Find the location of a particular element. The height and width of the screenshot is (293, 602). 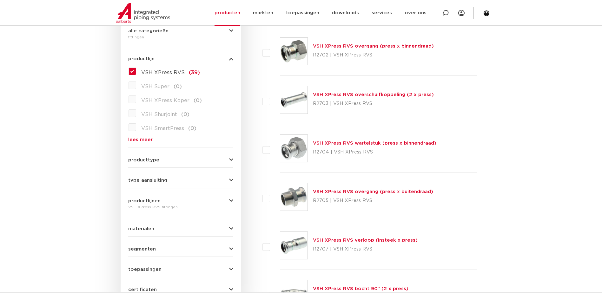

button: materialen is located at coordinates (181, 229).